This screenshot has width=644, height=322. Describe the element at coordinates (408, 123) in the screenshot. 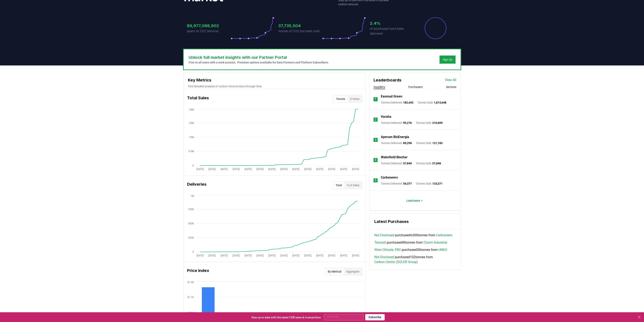

I see `span: 95,276` at that location.